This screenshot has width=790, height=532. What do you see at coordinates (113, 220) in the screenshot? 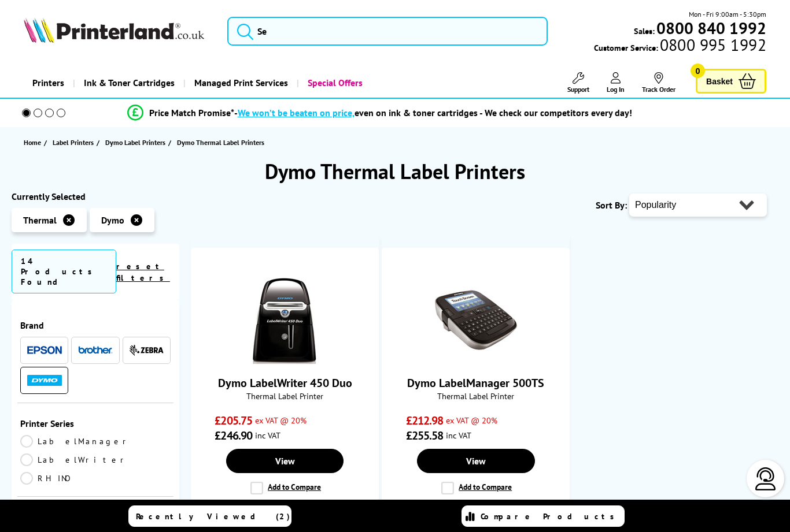
I see `span: Dymo` at bounding box center [113, 220].